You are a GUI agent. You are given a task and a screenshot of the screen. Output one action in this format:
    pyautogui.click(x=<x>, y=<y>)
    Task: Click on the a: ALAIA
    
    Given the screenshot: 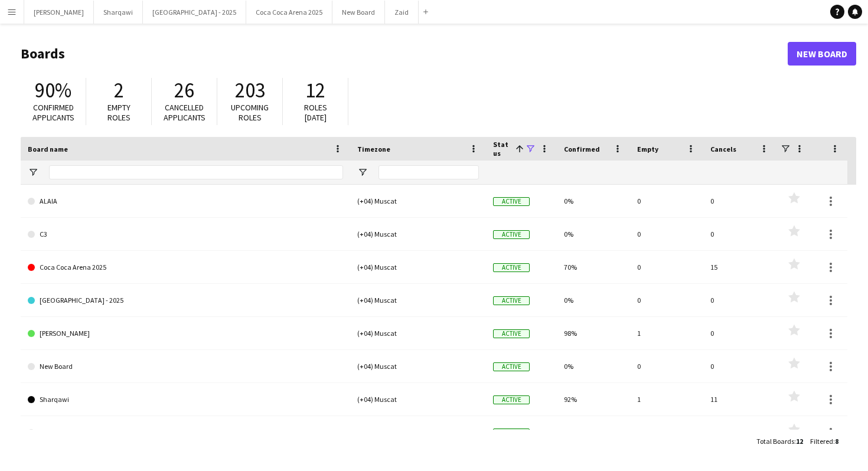 What is the action you would take?
    pyautogui.click(x=185, y=201)
    